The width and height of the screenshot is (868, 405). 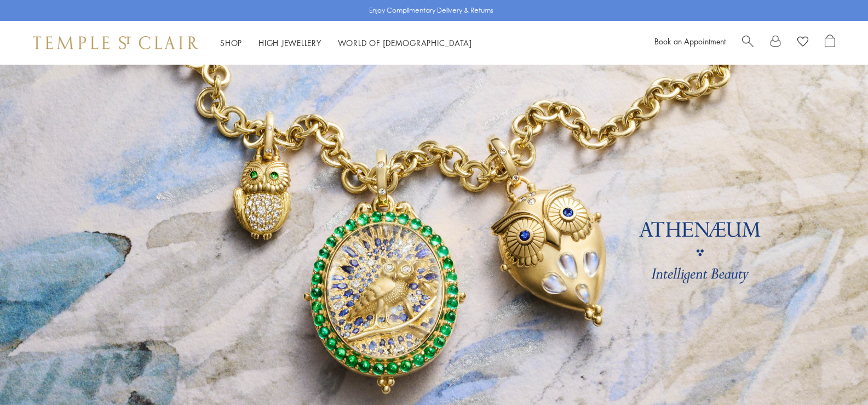 I want to click on nav: Main navigation, so click(x=346, y=43).